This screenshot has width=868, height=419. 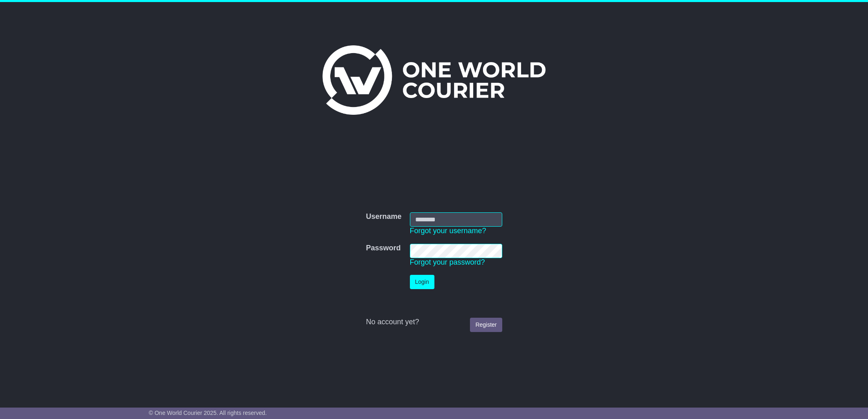 What do you see at coordinates (384, 217) in the screenshot?
I see `label: Username` at bounding box center [384, 217].